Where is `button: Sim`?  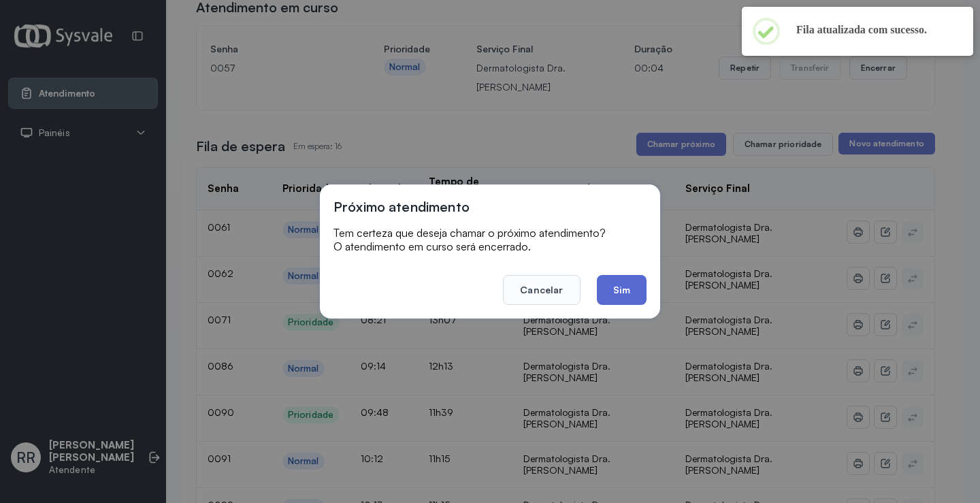 button: Sim is located at coordinates (622, 290).